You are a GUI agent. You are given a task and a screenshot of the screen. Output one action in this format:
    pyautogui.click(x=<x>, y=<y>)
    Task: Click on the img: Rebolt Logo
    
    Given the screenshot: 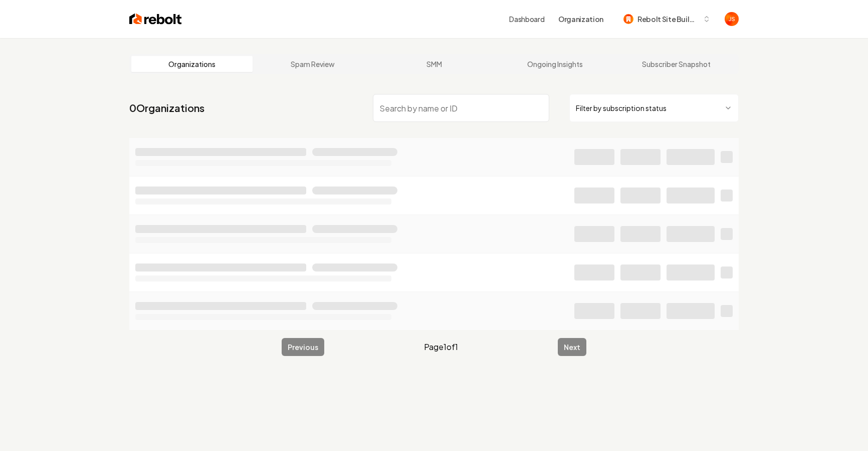 What is the action you would take?
    pyautogui.click(x=155, y=19)
    